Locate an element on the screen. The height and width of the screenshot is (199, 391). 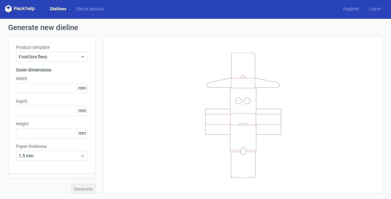
a: Log in is located at coordinates (376, 9).